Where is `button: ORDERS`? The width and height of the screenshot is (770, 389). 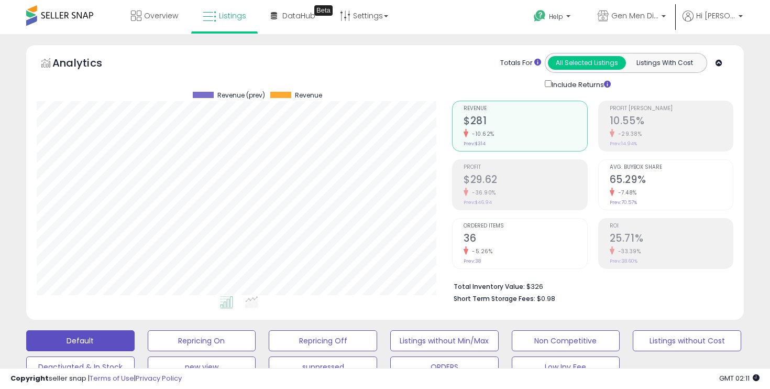
button: ORDERS is located at coordinates (444, 367).